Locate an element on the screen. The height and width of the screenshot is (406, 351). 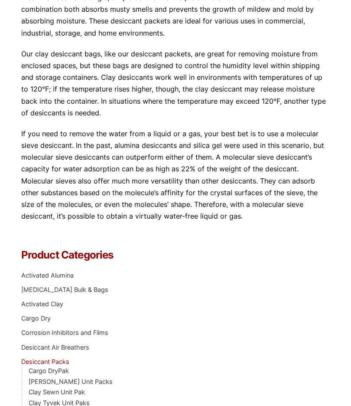
h4: Product Categories is located at coordinates (175, 255).